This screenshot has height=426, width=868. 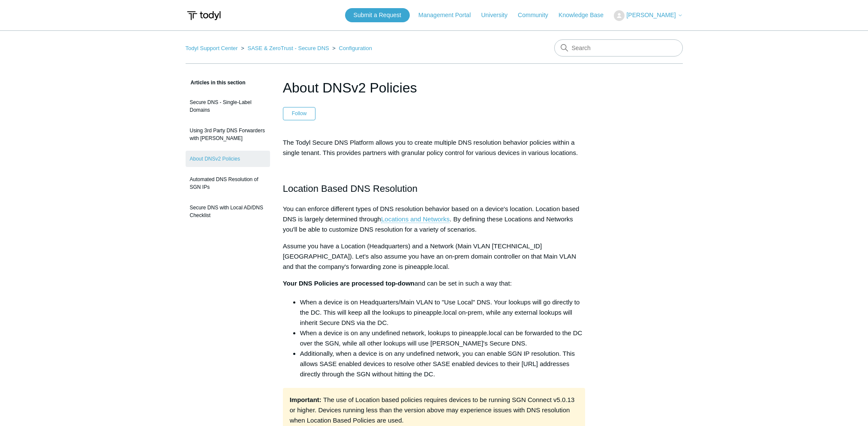 What do you see at coordinates (285, 48) in the screenshot?
I see `li: SASE & ZeroTrust - Secure DNS` at bounding box center [285, 48].